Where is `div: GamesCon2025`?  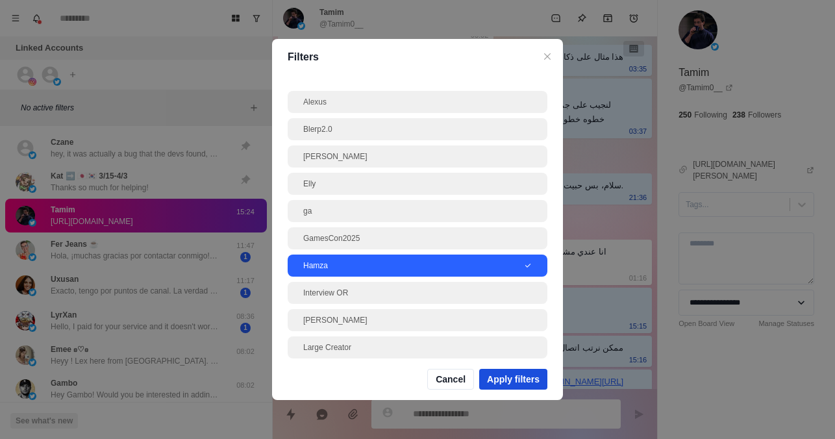 div: GamesCon2025 is located at coordinates (418, 238).